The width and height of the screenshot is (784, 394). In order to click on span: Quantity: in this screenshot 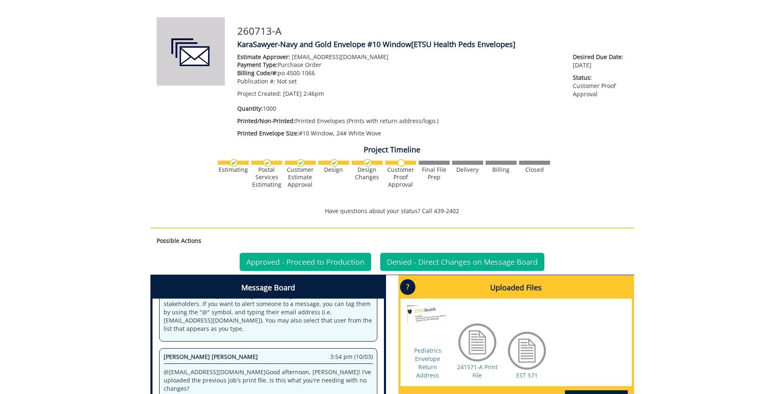, I will do `click(250, 108)`.